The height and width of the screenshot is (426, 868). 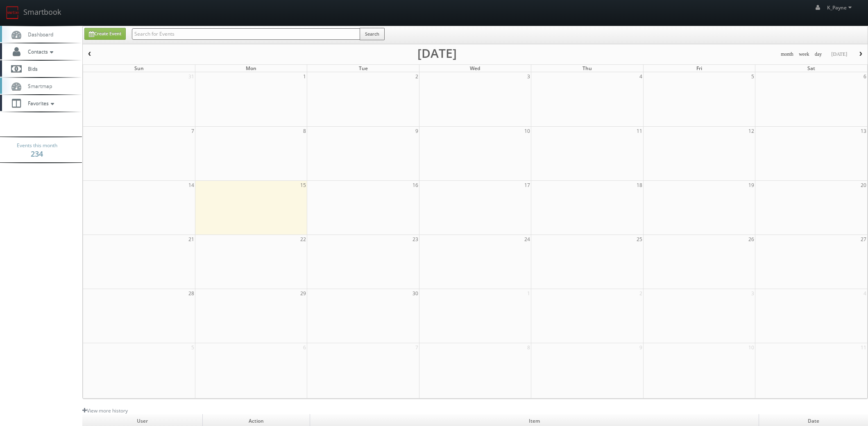 I want to click on span: 31, so click(x=192, y=76).